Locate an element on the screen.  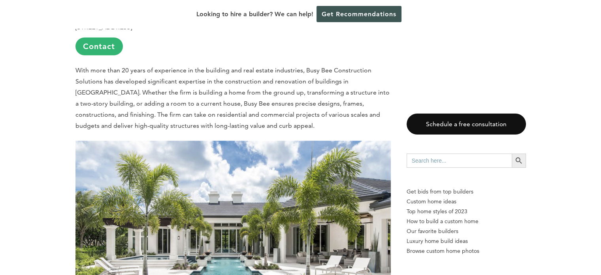
p: Top home styles of 2023 is located at coordinates (466, 211).